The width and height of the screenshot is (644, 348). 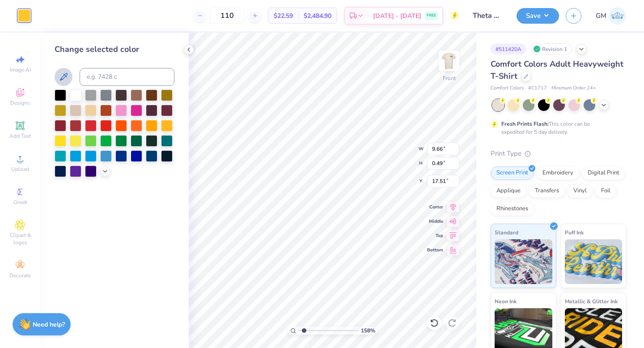 I want to click on span: Image AI, so click(x=20, y=70).